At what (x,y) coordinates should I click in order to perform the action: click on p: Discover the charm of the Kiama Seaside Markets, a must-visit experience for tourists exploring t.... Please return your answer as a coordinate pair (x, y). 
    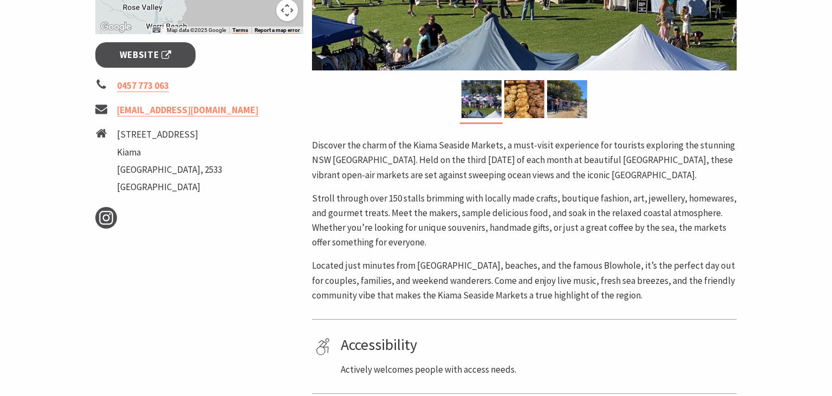
    Looking at the image, I should click on (525, 160).